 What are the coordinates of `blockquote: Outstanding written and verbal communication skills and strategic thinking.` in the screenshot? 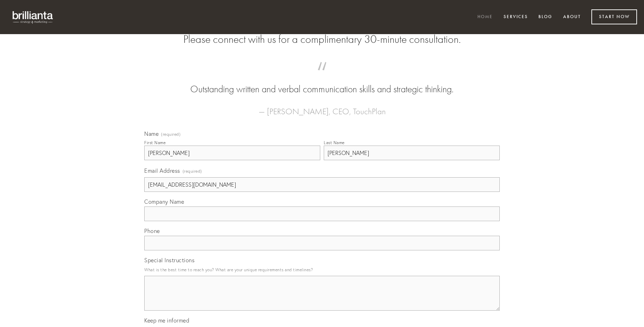 It's located at (322, 82).